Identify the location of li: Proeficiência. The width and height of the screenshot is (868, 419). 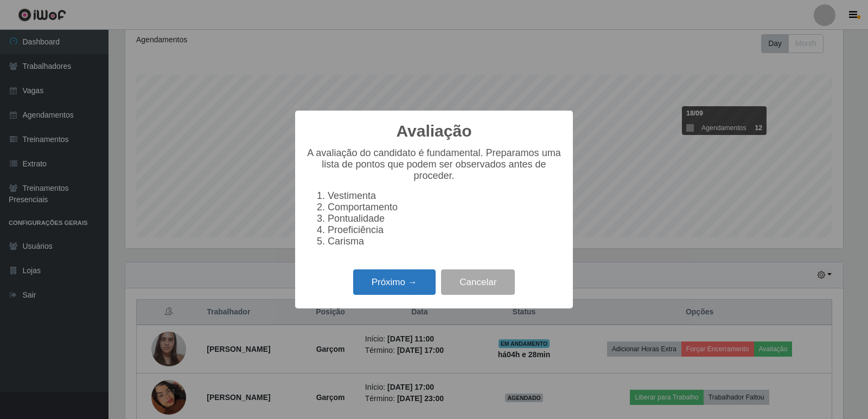
(445, 230).